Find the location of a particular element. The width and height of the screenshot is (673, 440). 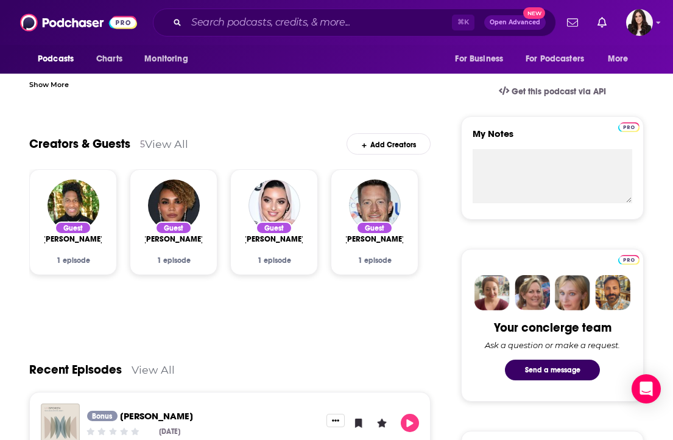

img: Jules Profile is located at coordinates (572, 293).